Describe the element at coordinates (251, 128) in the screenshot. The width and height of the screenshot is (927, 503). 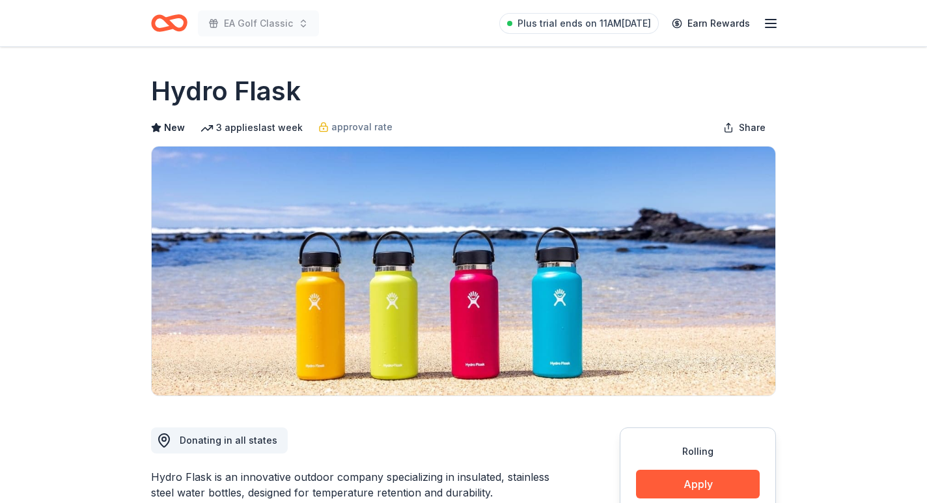
I see `div: 3 applies last week` at that location.